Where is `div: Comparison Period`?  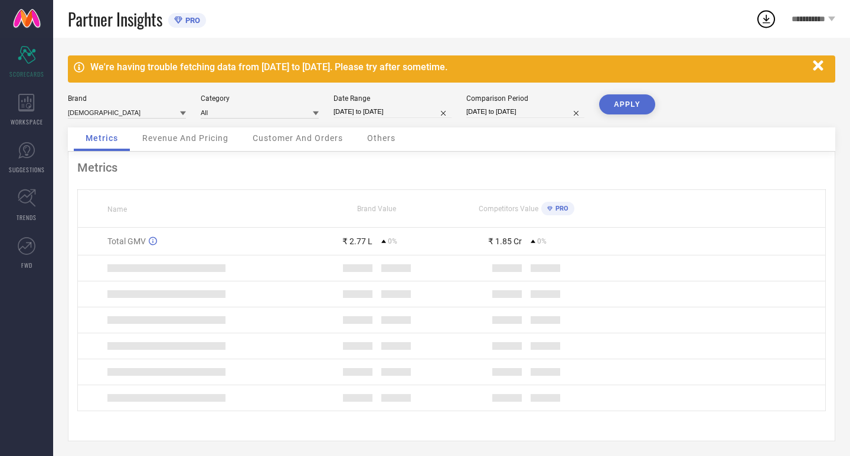
div: Comparison Period is located at coordinates (525, 99).